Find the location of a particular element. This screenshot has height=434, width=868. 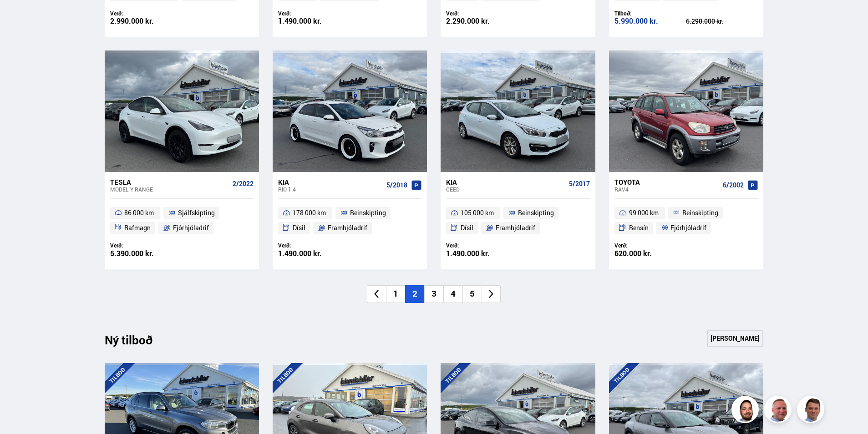

li: 4 is located at coordinates (453, 294).